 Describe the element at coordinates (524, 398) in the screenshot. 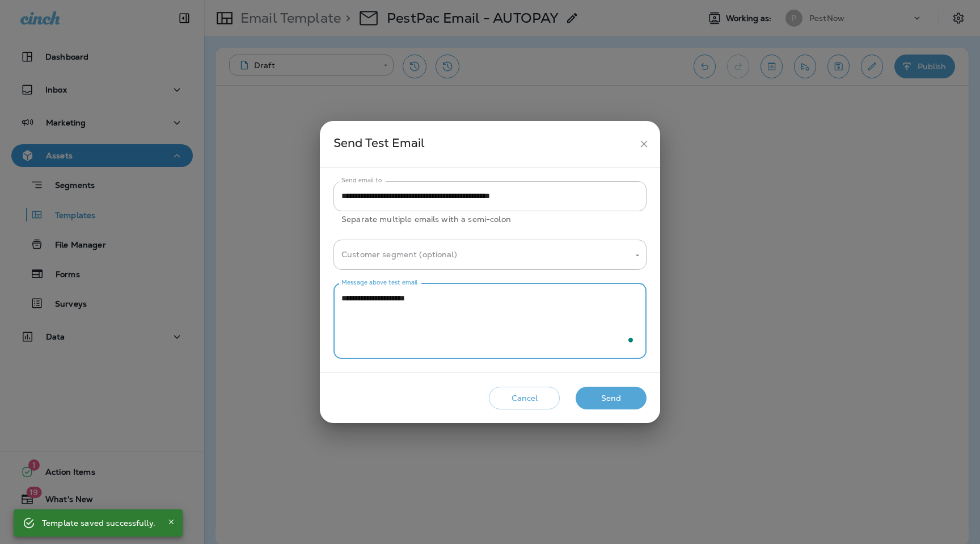

I see `button: Cancel` at that location.